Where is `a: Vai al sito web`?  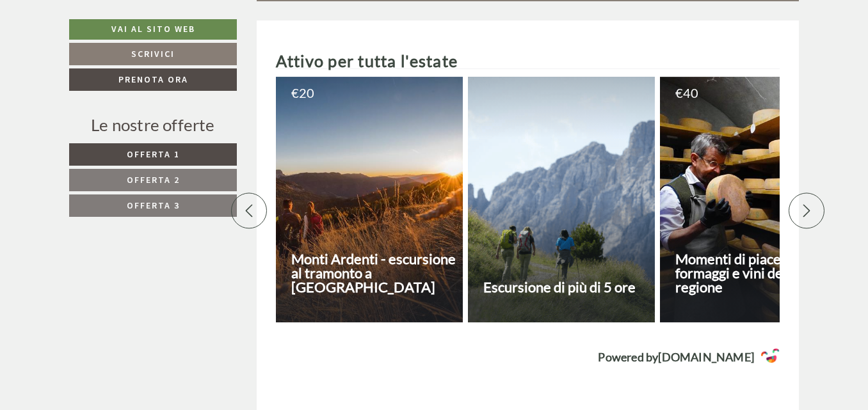 a: Vai al sito web is located at coordinates (153, 29).